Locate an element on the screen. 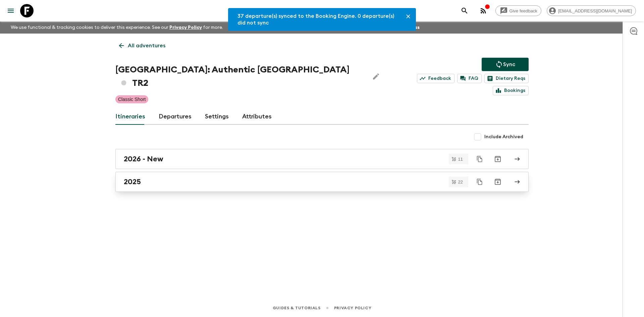 Image resolution: width=644 pixels, height=317 pixels. span: 22 is located at coordinates (460, 182).